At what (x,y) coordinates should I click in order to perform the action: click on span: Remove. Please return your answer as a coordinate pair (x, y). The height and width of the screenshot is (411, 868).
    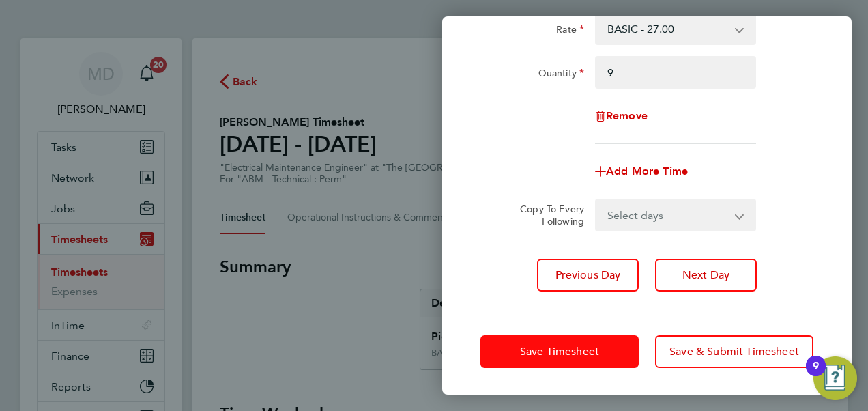
    Looking at the image, I should click on (627, 115).